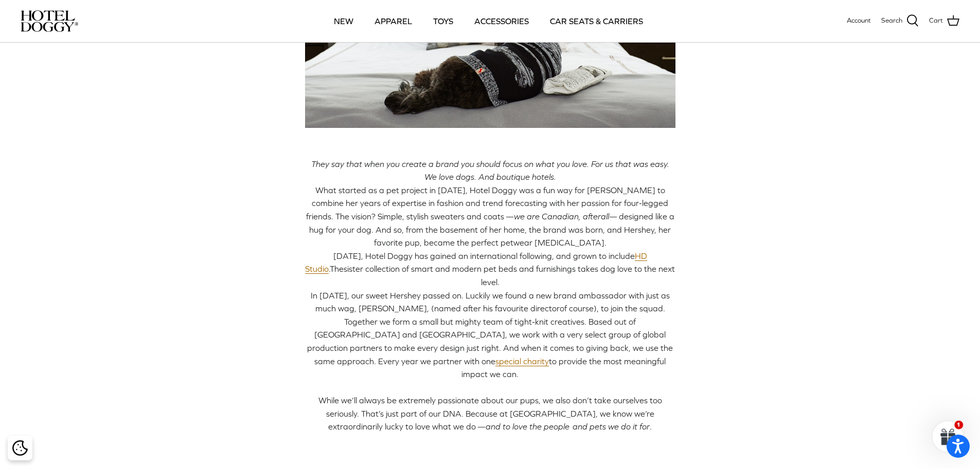 Image resolution: width=980 pixels, height=468 pixels. I want to click on a: ACCESSORIES, so click(502, 21).